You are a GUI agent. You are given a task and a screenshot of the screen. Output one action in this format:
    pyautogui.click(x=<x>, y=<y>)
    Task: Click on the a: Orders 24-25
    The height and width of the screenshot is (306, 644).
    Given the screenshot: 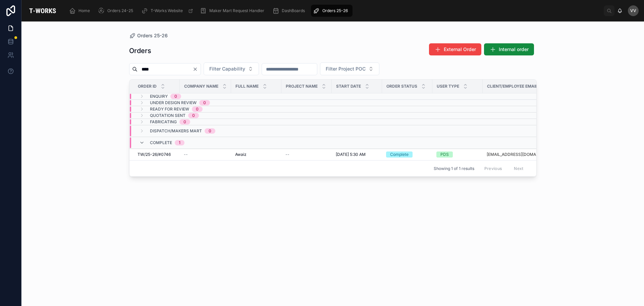 What is the action you would take?
    pyautogui.click(x=117, y=11)
    